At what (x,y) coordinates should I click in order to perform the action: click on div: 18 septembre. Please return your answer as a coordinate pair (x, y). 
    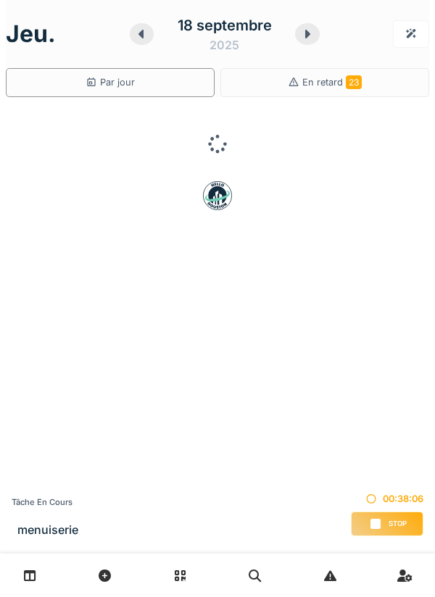
    Looking at the image, I should click on (225, 25).